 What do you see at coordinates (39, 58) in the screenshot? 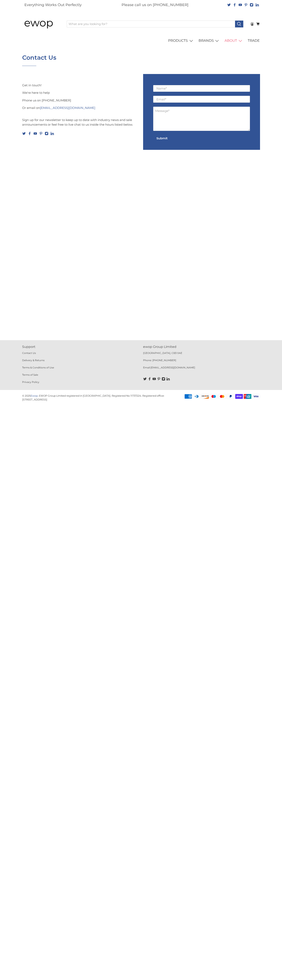
I see `h1: Contact Us` at bounding box center [39, 58].